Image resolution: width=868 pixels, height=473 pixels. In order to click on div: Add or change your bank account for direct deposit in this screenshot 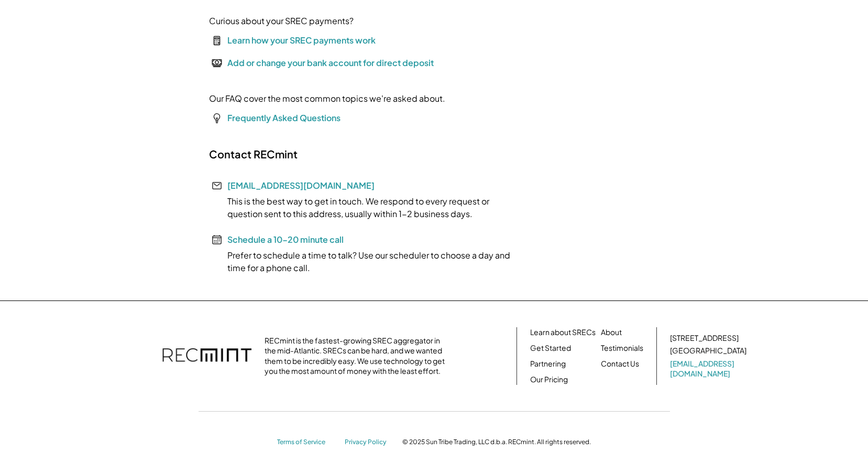, I will do `click(331, 63)`.